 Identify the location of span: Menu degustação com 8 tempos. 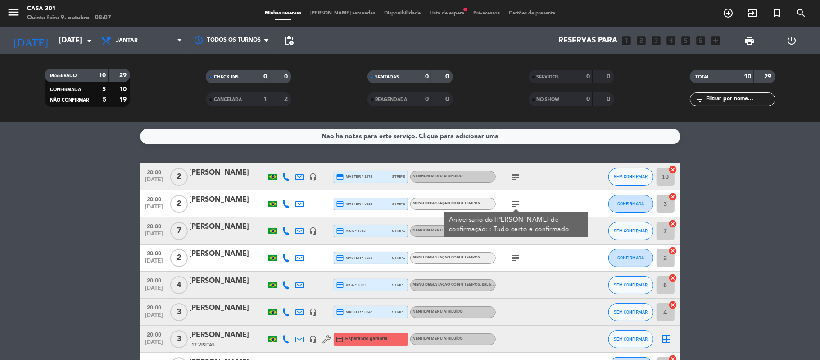
(447, 203).